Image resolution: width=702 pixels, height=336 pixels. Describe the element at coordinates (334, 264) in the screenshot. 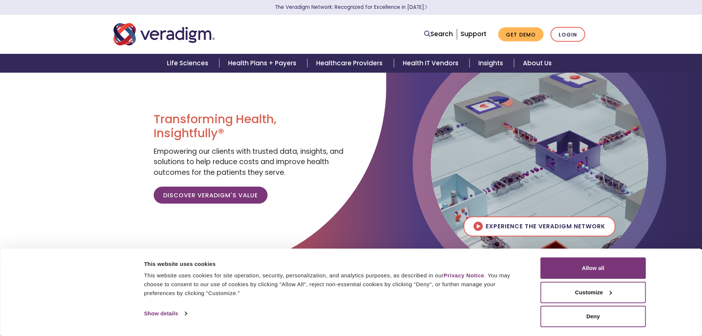

I see `div: This website uses cookies` at that location.